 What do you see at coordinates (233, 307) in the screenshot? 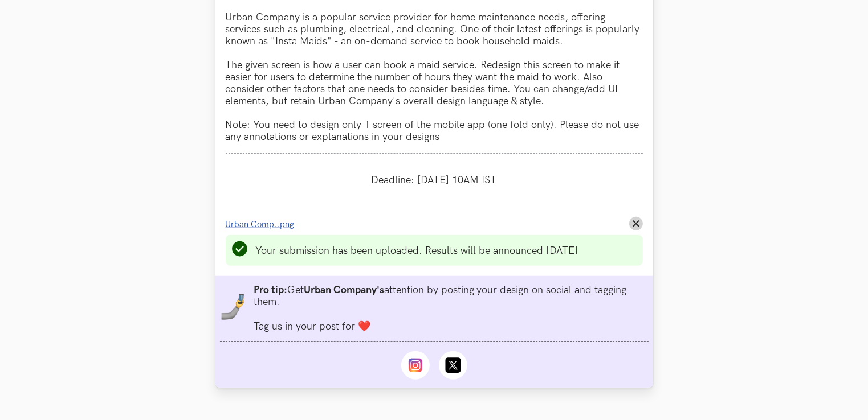
I see `img: mobile-in-hand.png` at bounding box center [233, 307].